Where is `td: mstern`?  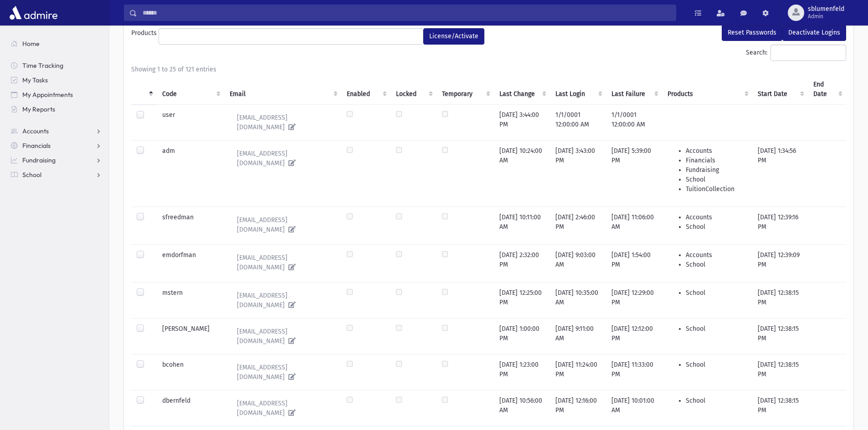 td: mstern is located at coordinates (190, 300).